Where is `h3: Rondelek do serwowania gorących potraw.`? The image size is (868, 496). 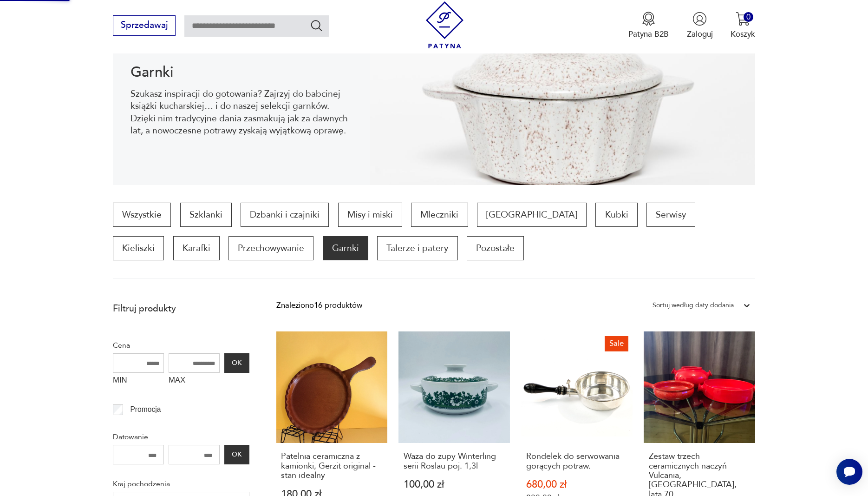
h3: Rondelek do serwowania gorących potraw. is located at coordinates (577, 461).